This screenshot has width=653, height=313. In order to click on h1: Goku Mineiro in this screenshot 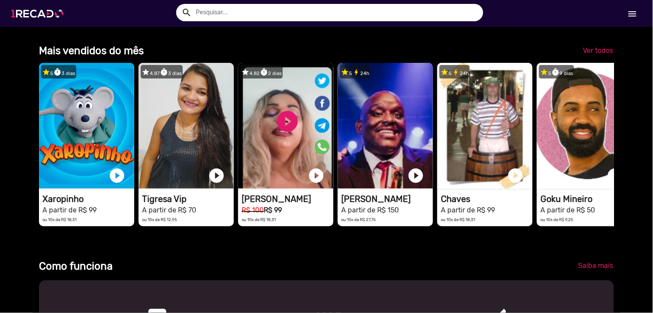, I will do `click(587, 199)`.